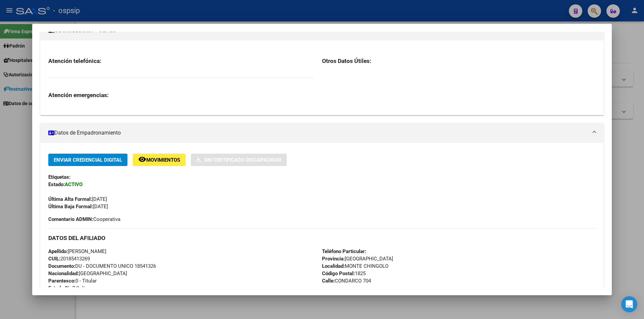  Describe the element at coordinates (84, 220) in the screenshot. I see `span: Cooperativa` at that location.